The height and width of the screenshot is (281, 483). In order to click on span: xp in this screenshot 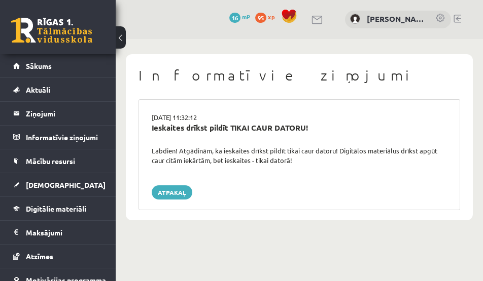, I will do `click(271, 17)`.